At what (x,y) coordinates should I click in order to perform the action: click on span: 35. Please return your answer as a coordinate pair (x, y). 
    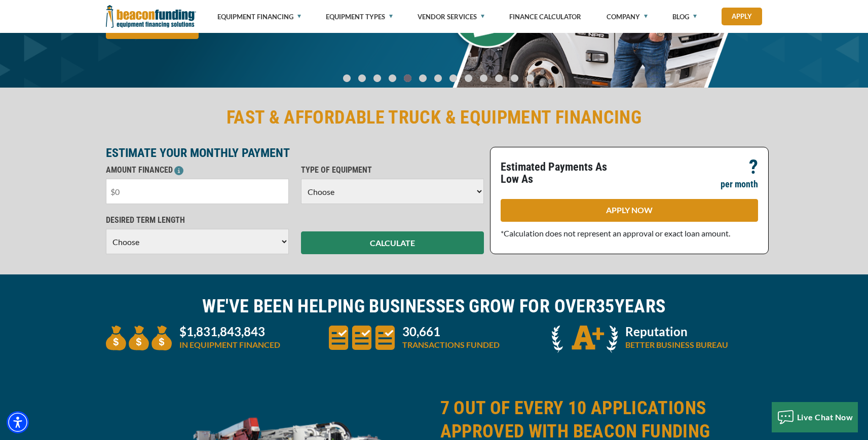
    Looking at the image, I should click on (605, 306).